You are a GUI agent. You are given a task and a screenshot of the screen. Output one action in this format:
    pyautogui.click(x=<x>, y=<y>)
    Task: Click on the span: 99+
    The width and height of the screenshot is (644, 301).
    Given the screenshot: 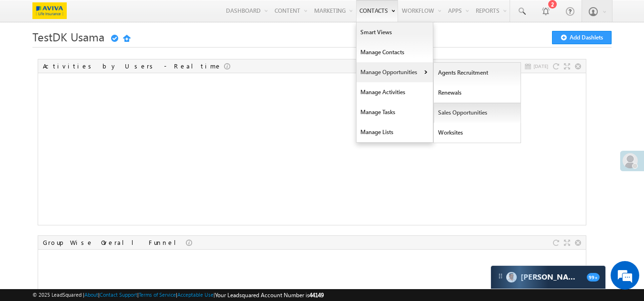 What is the action you would take?
    pyautogui.click(x=593, y=277)
    